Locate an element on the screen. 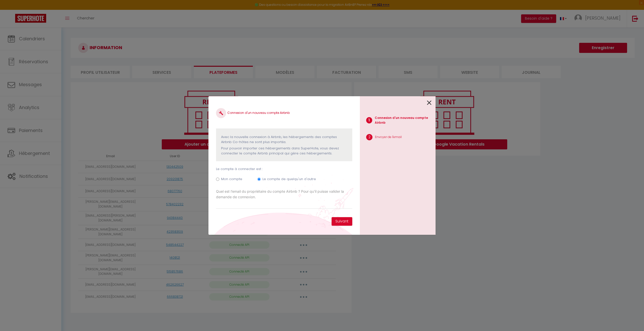  p: Le compte à connecter est : is located at coordinates (284, 169).